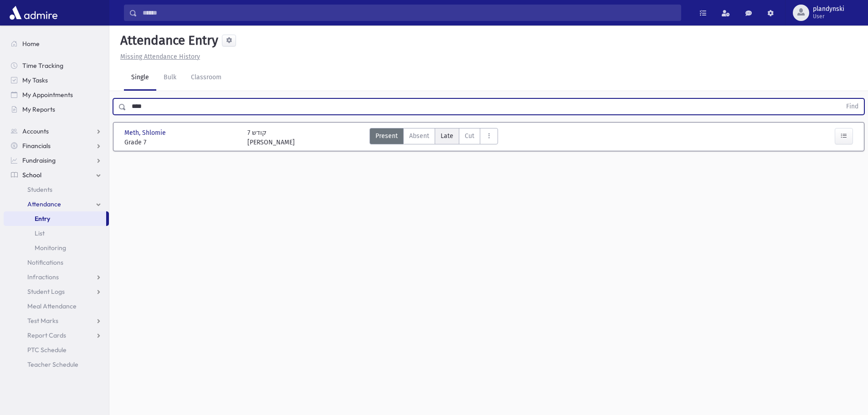 This screenshot has width=868, height=415. I want to click on a: Teacher Schedule, so click(56, 364).